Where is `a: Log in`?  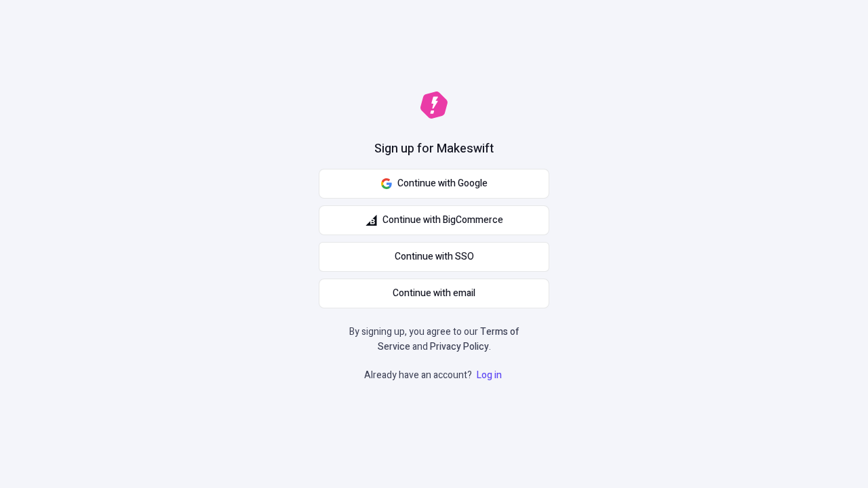
a: Log in is located at coordinates (489, 375).